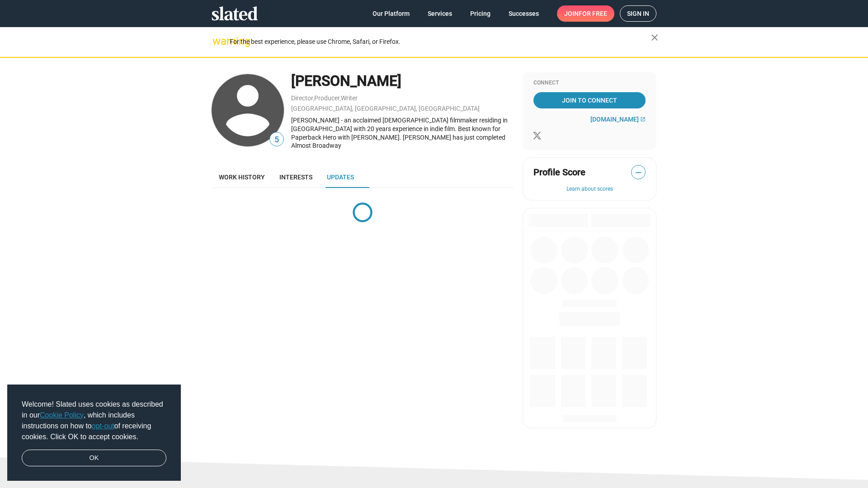  What do you see at coordinates (585, 13) in the screenshot?
I see `span: Join` at bounding box center [585, 13].